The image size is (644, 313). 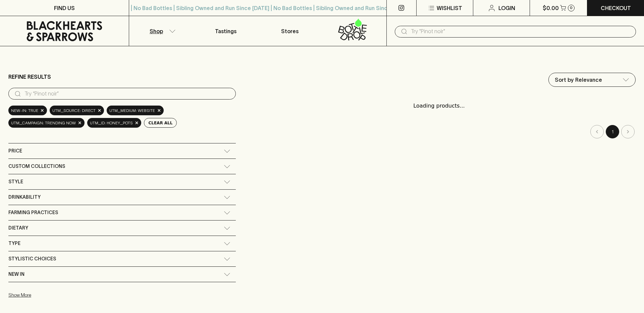 What do you see at coordinates (578, 80) in the screenshot?
I see `p: Sort by Relevance` at bounding box center [578, 80].